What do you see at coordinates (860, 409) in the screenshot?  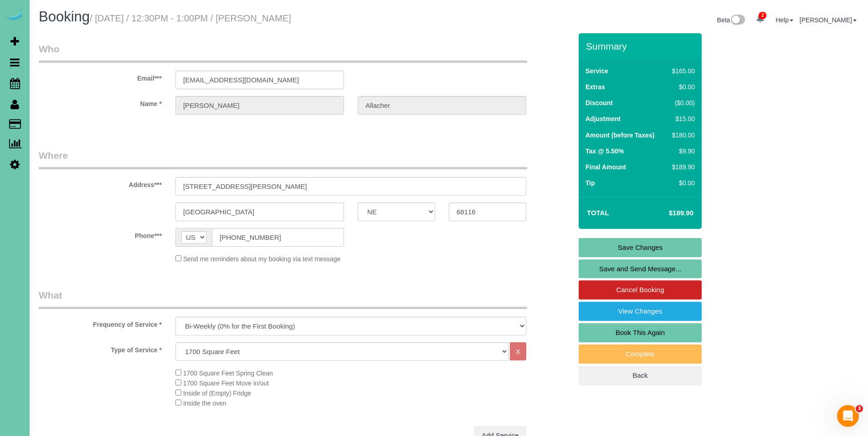 I see `span: 3` at bounding box center [860, 409].